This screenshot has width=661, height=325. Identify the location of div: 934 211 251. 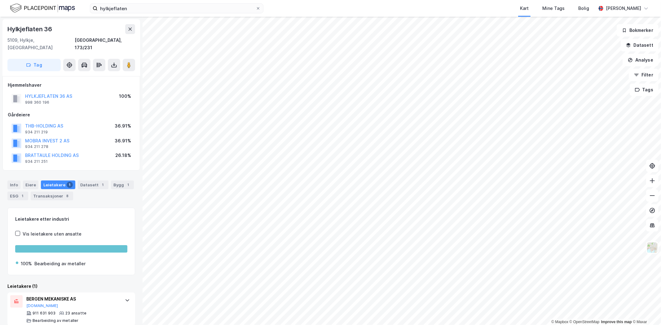
(36, 162).